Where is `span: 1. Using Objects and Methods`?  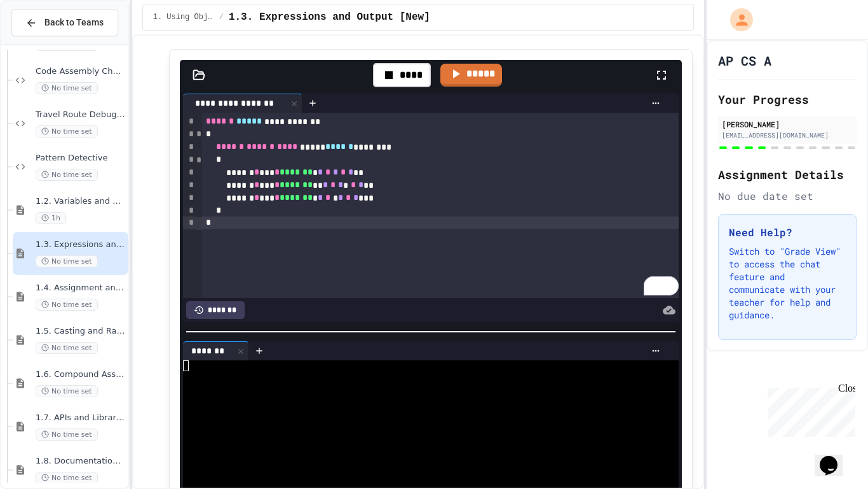
span: 1. Using Objects and Methods is located at coordinates (183, 17).